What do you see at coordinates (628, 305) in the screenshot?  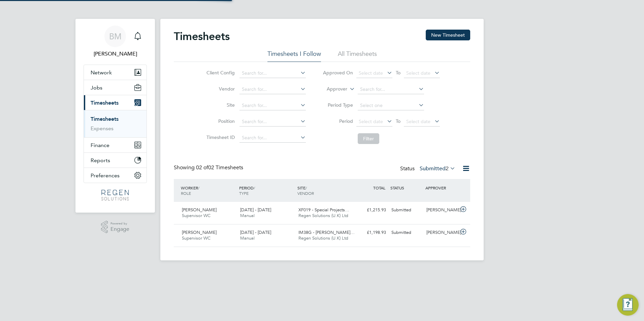 I see `button: Engage Resource Center` at bounding box center [628, 305].